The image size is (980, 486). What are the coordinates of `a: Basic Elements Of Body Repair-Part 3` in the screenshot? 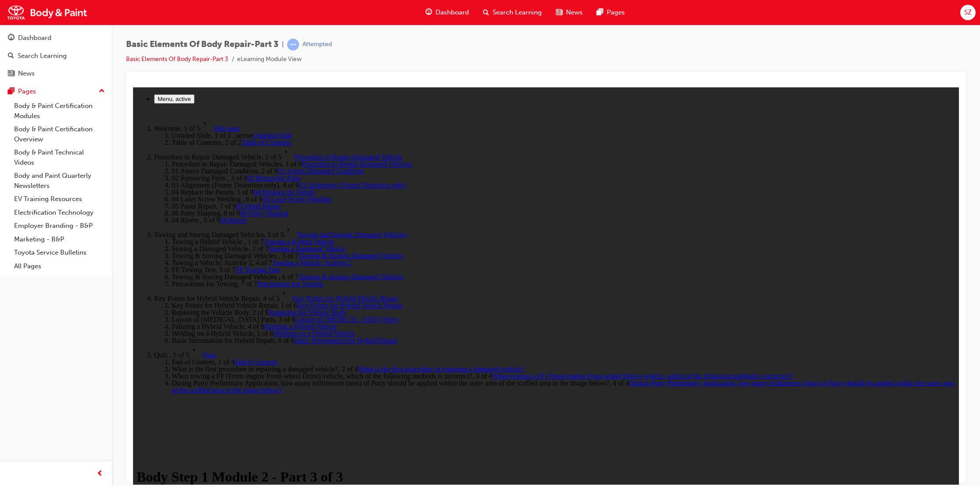 It's located at (177, 59).